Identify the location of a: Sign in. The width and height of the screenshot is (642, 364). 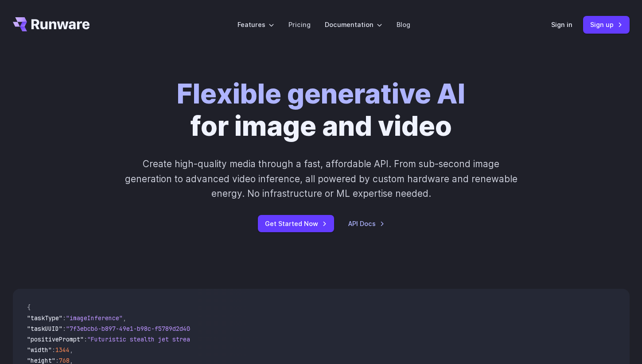
(561, 24).